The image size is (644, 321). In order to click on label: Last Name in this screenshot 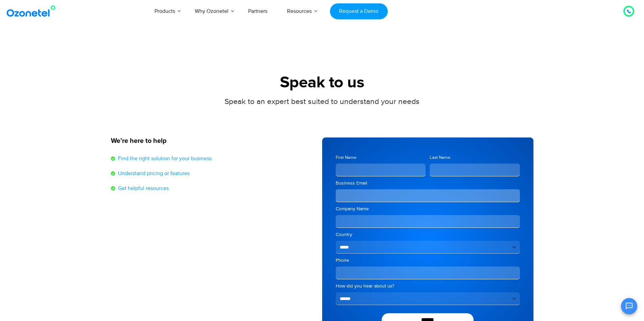, I will do `click(475, 158)`.